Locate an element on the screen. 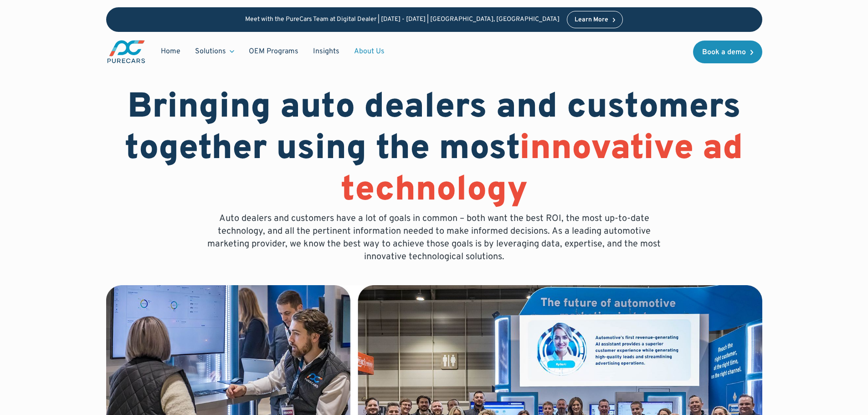 Image resolution: width=868 pixels, height=415 pixels. a: main is located at coordinates (126, 51).